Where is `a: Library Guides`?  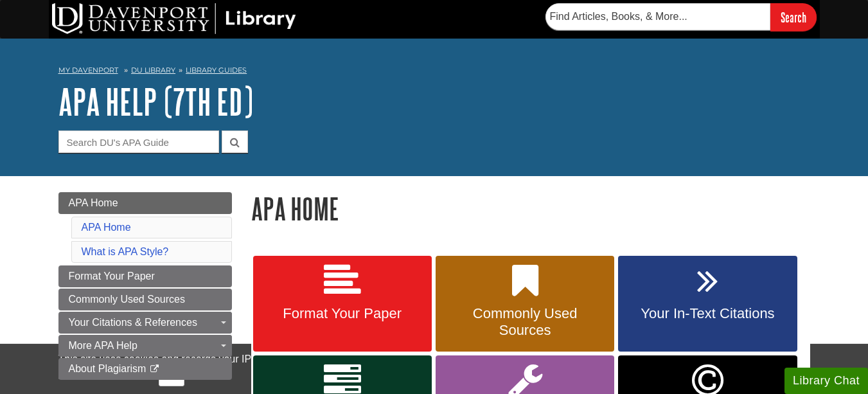 a: Library Guides is located at coordinates (216, 70).